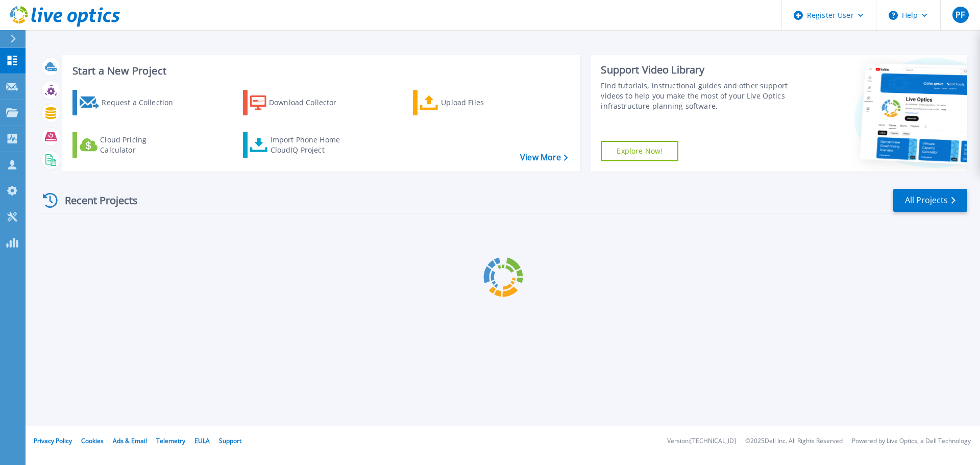 The height and width of the screenshot is (465, 980). Describe the element at coordinates (141, 145) in the screenshot. I see `div: Cloud Pricing Calculator` at that location.